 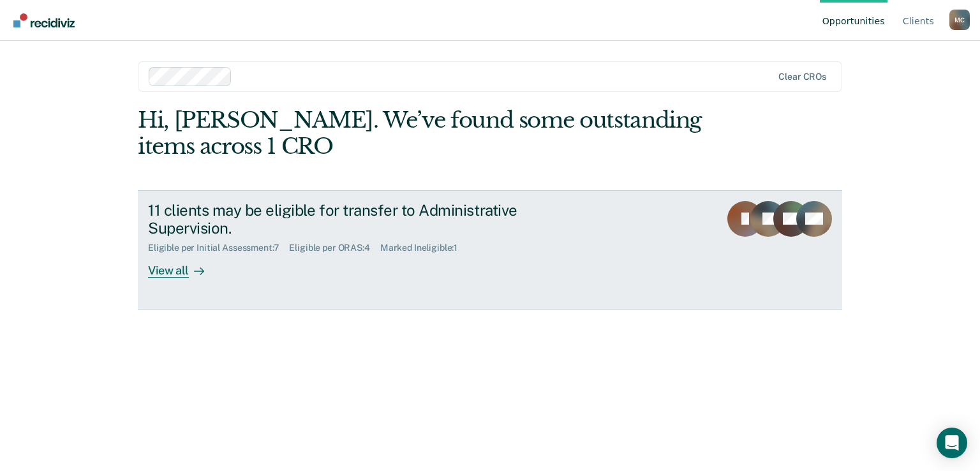 I want to click on div: Clear CROs, so click(x=802, y=77).